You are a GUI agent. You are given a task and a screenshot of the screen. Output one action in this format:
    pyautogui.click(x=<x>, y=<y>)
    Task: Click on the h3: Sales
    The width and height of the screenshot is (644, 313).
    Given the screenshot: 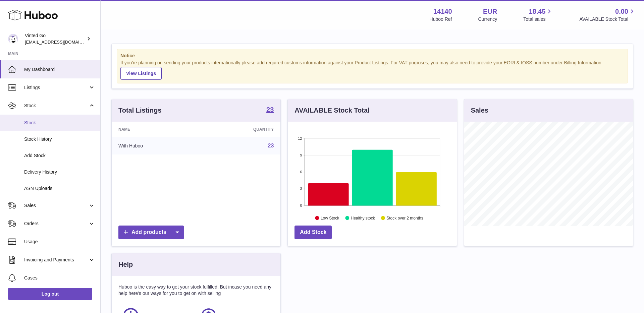 What is the action you would take?
    pyautogui.click(x=480, y=110)
    